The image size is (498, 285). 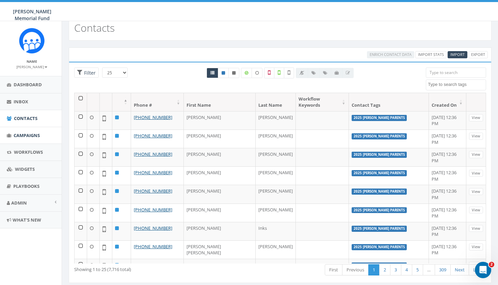 What do you see at coordinates (443, 269) in the screenshot?
I see `a: 309` at bounding box center [443, 269].